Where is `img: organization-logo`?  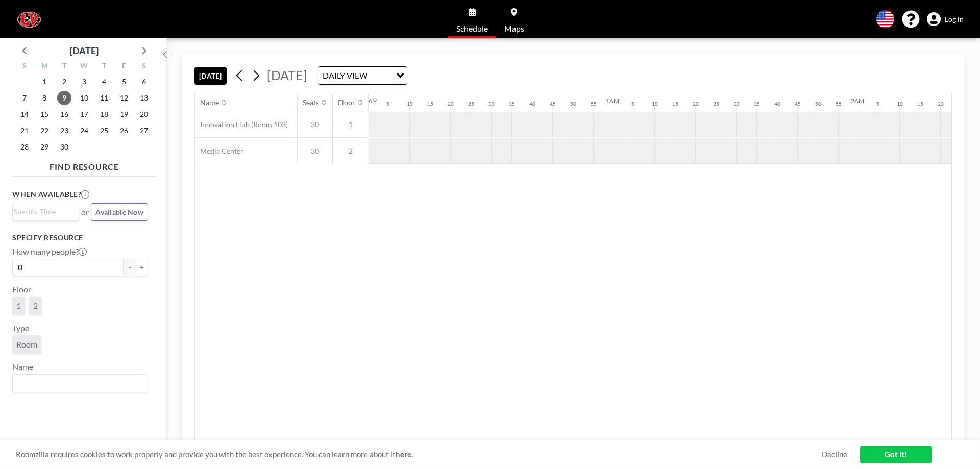 img: organization-logo is located at coordinates (29, 20).